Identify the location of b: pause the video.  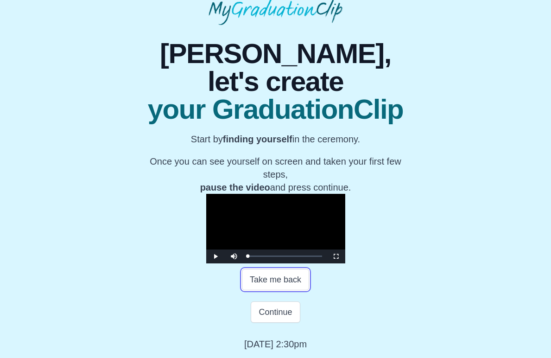
(235, 187).